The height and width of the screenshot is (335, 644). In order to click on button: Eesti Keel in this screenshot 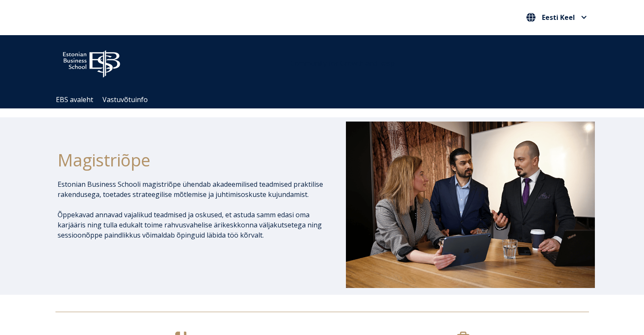, I will do `click(556, 17)`.